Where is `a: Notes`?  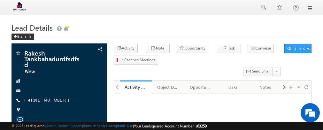
a: Notes is located at coordinates (266, 87).